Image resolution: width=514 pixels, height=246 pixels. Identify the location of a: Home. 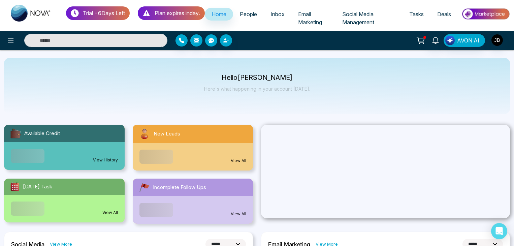
(219, 14).